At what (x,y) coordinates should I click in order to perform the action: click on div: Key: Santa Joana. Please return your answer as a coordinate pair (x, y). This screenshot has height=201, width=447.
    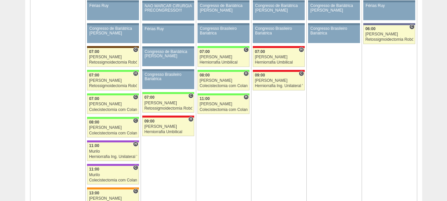
    Looking at the image, I should click on (113, 47).